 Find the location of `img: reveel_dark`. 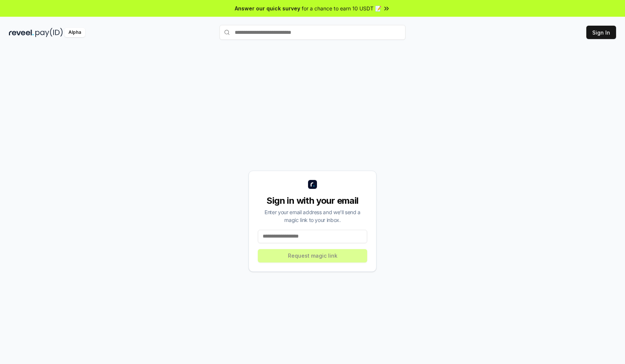

img: reveel_dark is located at coordinates (21, 32).